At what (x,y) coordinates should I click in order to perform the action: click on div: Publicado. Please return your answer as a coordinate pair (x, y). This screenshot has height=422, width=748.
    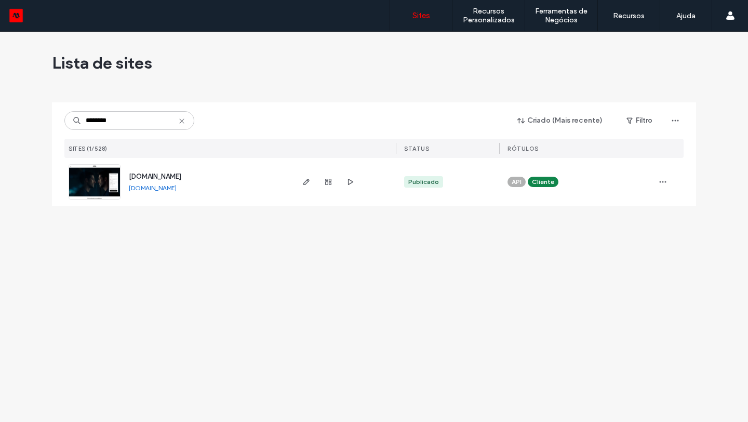
    Looking at the image, I should click on (423, 182).